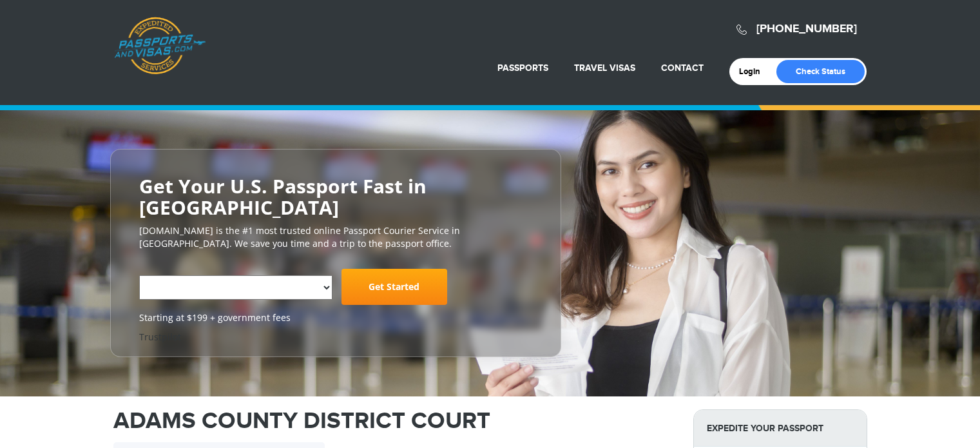  I want to click on strong: Expedite Your Passport, so click(780, 428).